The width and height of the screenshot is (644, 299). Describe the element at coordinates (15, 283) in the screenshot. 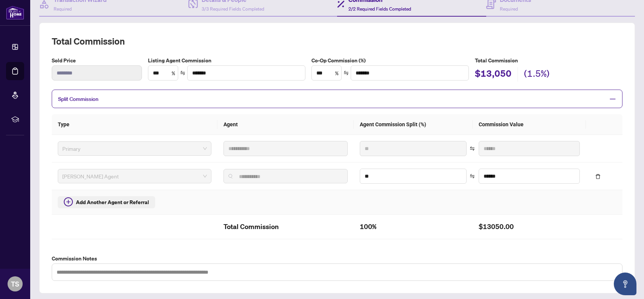

I see `span: TS` at that location.